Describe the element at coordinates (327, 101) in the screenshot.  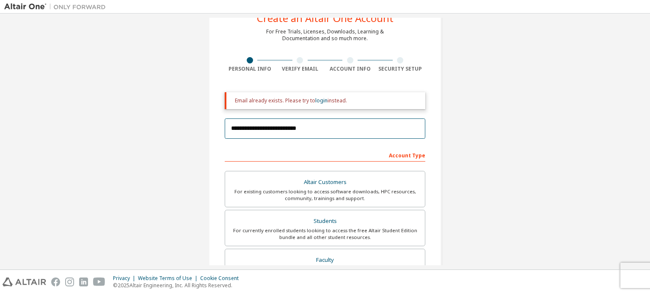
I see `div: Email already exists. Please try to instead.` at that location.